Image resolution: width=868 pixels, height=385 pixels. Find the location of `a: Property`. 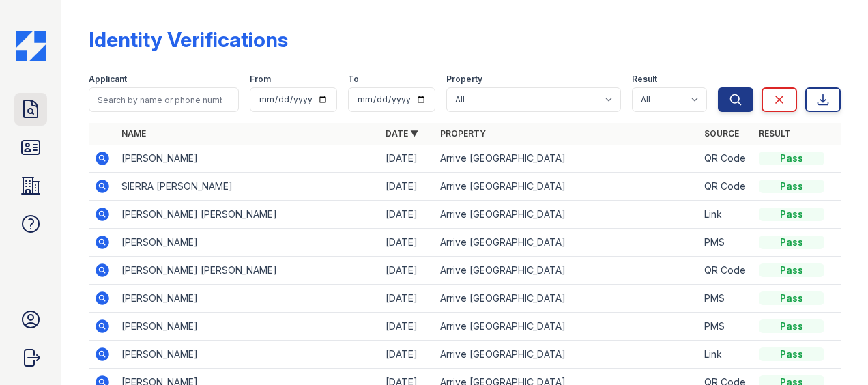

a: Property is located at coordinates (463, 133).